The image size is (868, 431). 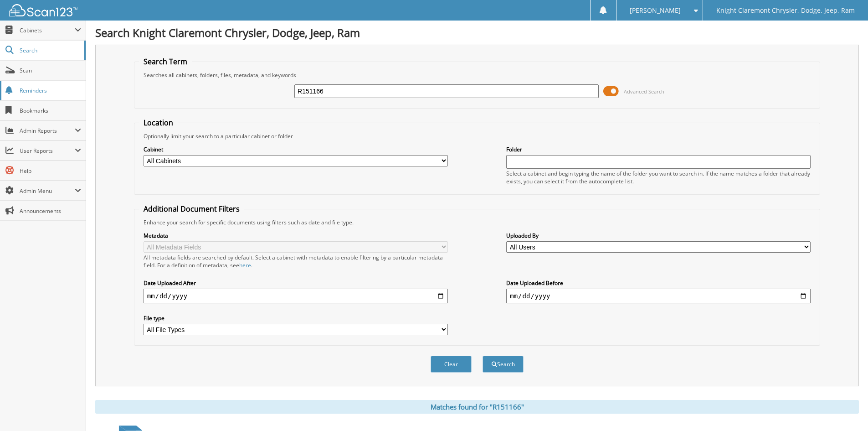 I want to click on div: Chat Widget, so click(x=845, y=409).